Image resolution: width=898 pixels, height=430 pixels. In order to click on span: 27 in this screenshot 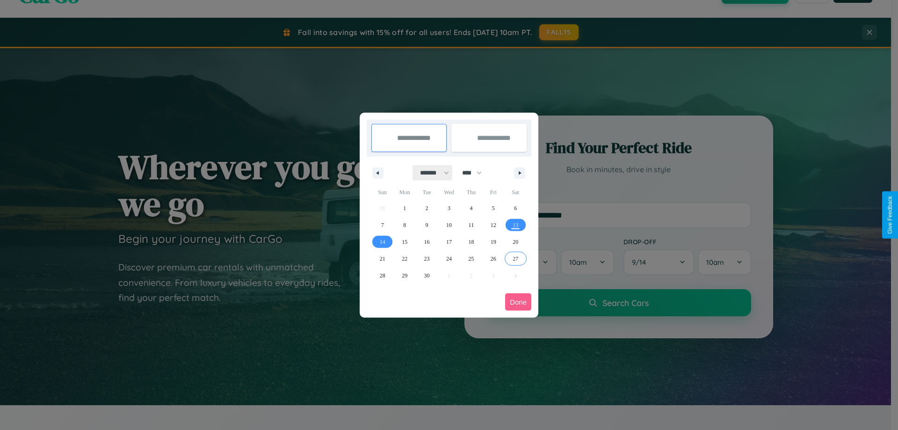, I will do `click(515, 259)`.